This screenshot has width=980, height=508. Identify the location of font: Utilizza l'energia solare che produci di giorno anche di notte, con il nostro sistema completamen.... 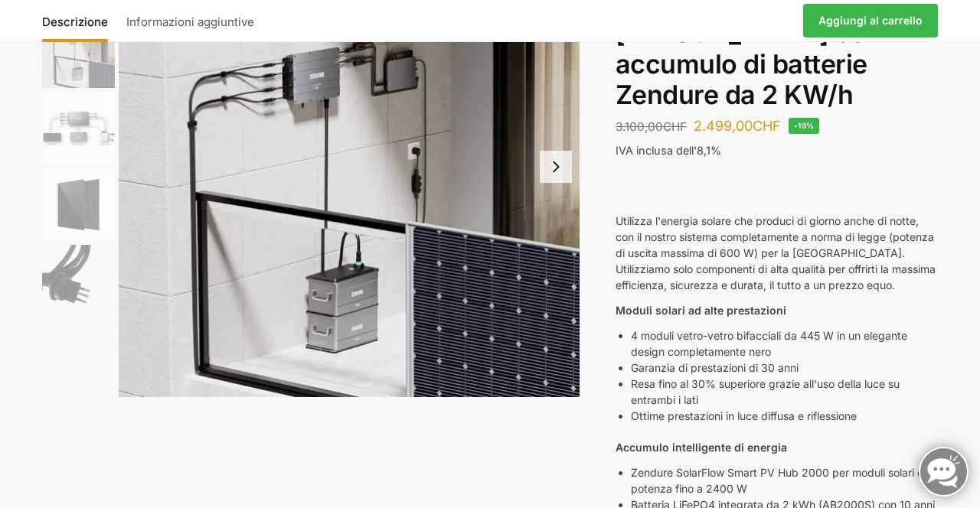
(775, 252).